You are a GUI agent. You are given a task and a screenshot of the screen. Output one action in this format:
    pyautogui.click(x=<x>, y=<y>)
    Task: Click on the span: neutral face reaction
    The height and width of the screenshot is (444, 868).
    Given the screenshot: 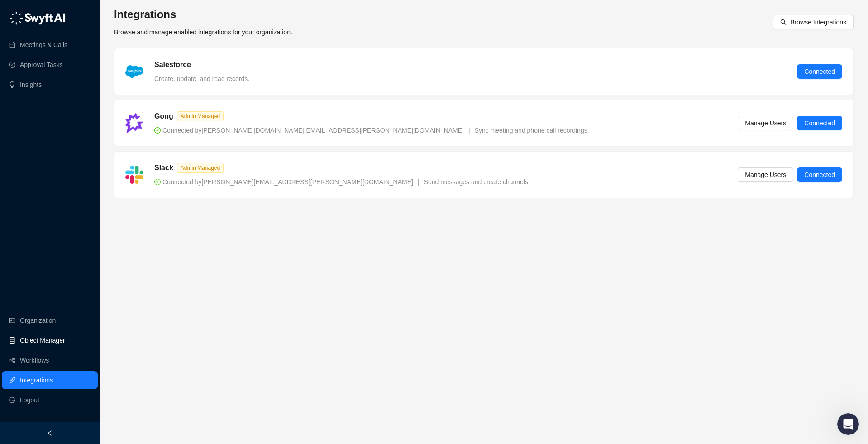 What is the action you would take?
    pyautogui.click(x=156, y=359)
    